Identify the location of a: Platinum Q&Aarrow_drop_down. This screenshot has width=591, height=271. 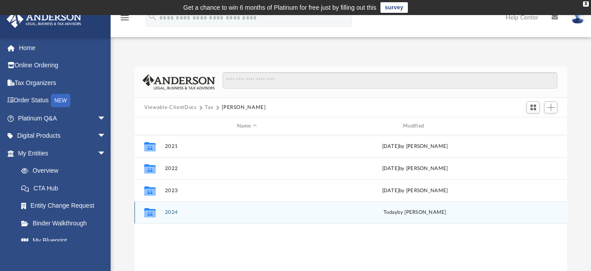
(63, 118).